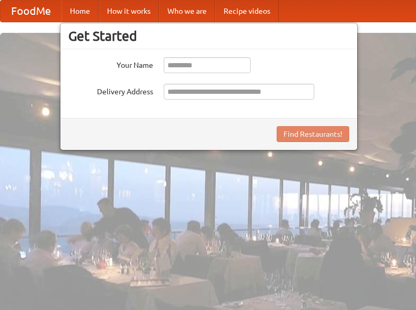  I want to click on a: FoodMe, so click(31, 11).